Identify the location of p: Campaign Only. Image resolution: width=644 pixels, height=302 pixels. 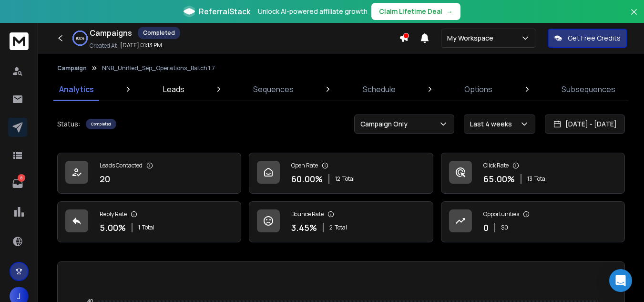
(386, 124).